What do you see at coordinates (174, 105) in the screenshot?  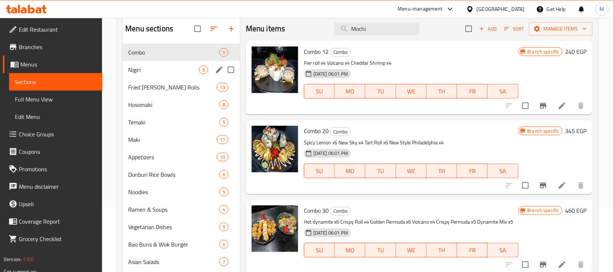 I see `div: Hosomaki` at bounding box center [174, 105].